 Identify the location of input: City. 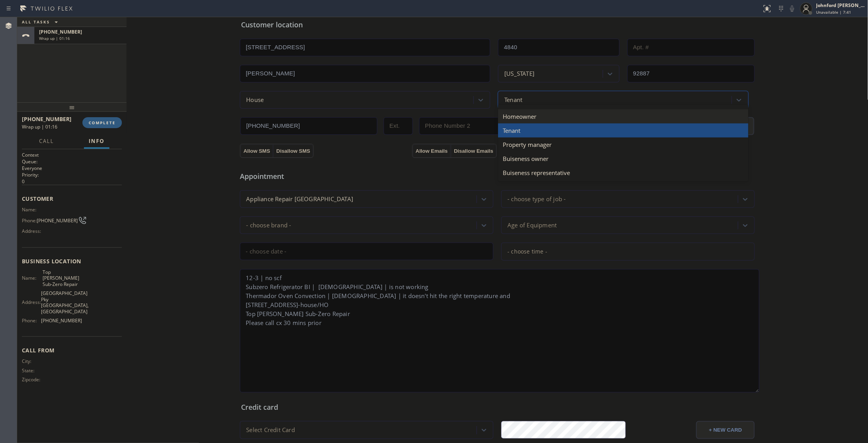
(365, 74).